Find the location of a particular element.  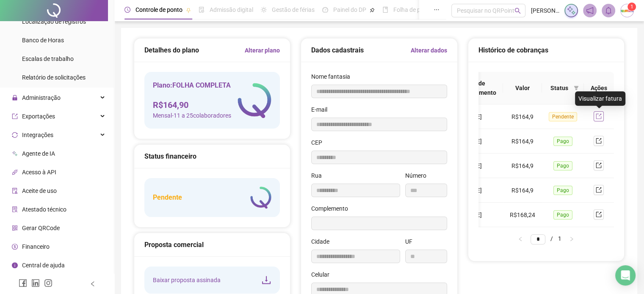

span: Agente de IA is located at coordinates (38, 153).